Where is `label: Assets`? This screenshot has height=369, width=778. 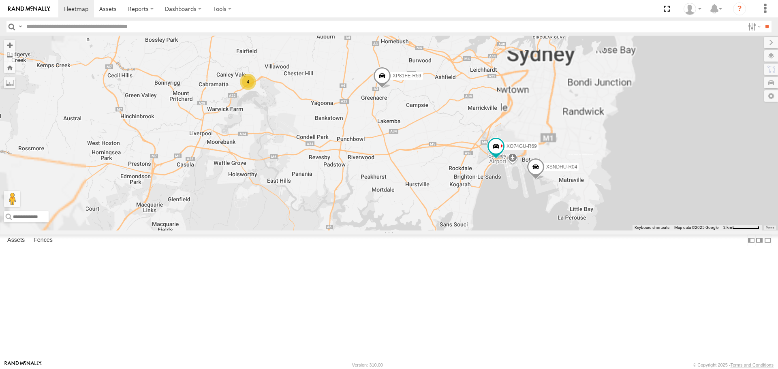
label: Assets is located at coordinates (16, 241).